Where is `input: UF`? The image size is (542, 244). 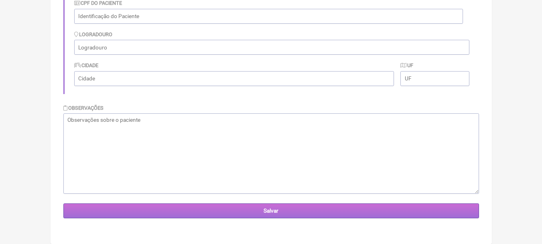
input: UF is located at coordinates (435, 78).